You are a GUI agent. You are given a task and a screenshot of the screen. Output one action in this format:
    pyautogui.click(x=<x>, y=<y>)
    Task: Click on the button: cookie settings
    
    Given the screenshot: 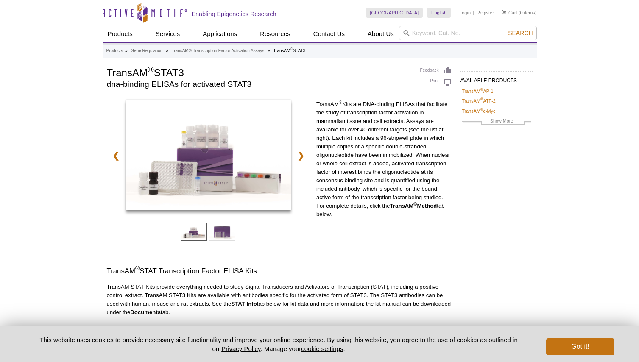 What is the action you would take?
    pyautogui.click(x=322, y=348)
    